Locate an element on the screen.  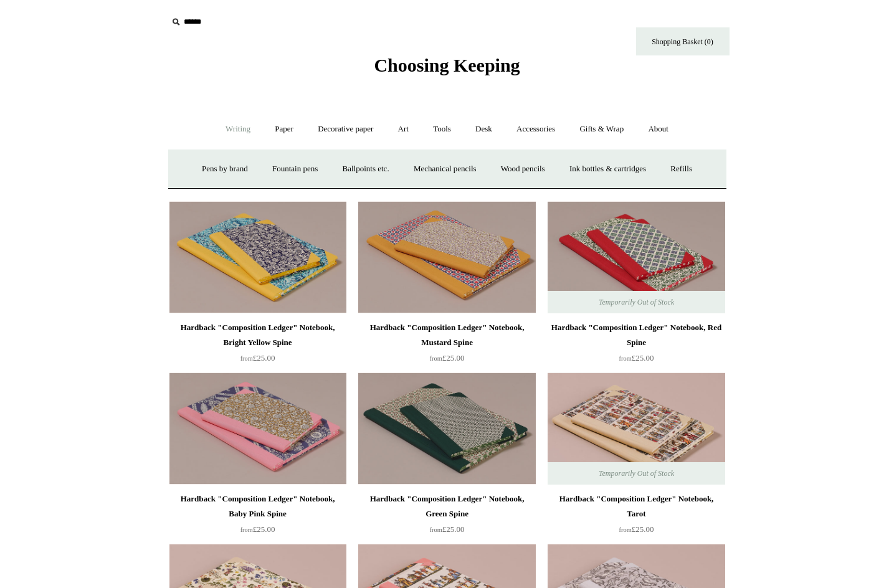
div: Hardback "Composition Ledger" Notebook, Red Spine is located at coordinates (636, 335).